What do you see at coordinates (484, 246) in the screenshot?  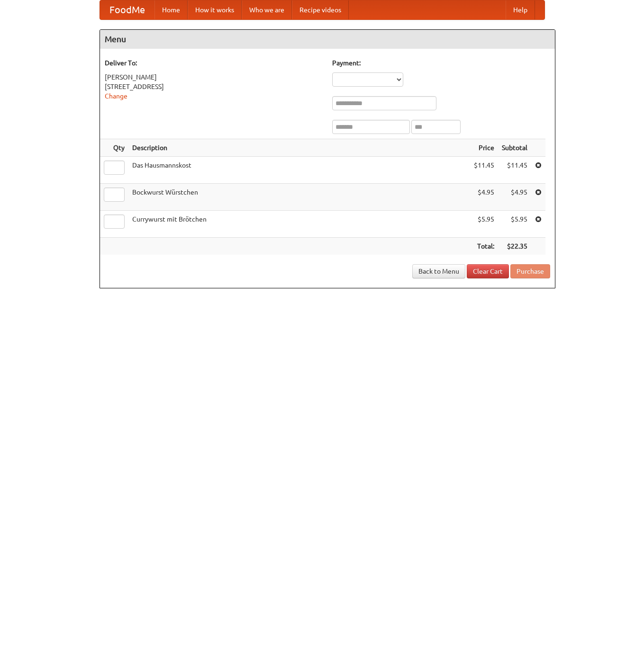 I see `th: Total:` at bounding box center [484, 246].